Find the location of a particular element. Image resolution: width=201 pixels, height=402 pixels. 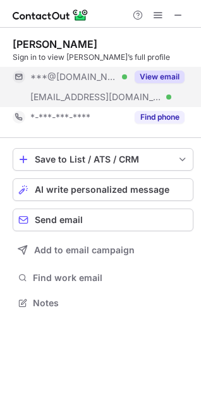

button: AI write personalized message is located at coordinates (103, 190).